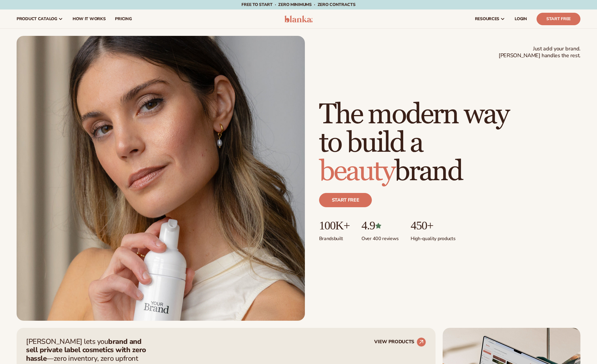 The width and height of the screenshot is (597, 364). I want to click on span: beauty, so click(357, 171).